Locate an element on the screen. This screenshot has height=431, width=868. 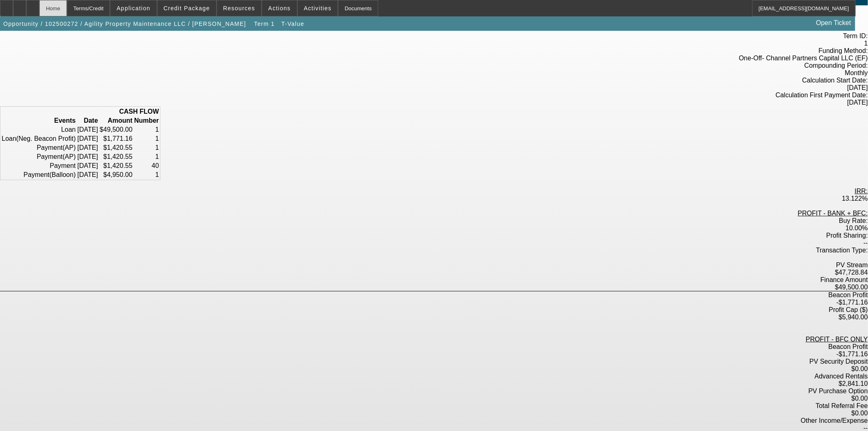
button: Activities is located at coordinates (318, 8).